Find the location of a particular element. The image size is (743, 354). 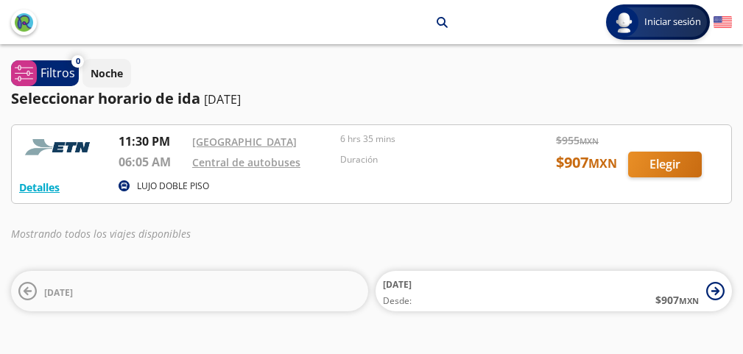

p: LUJO DOBLE PISO is located at coordinates (173, 186).